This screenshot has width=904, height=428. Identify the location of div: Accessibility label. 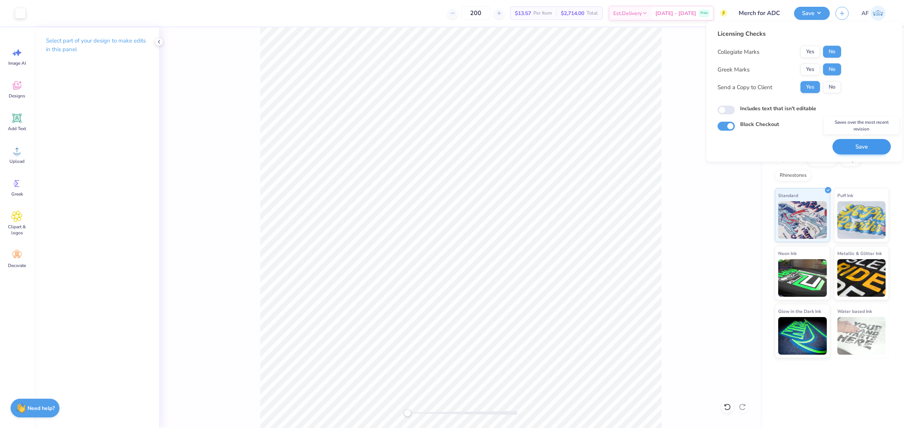
(407, 413).